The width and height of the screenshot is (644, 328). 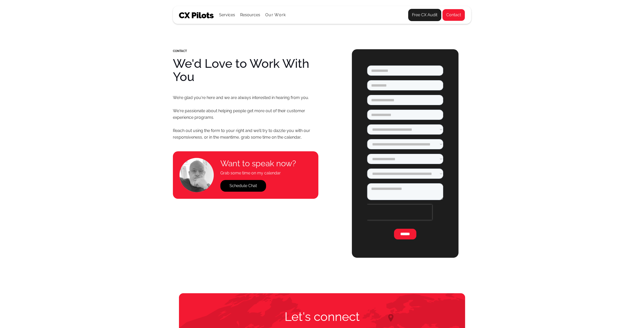 What do you see at coordinates (276, 15) in the screenshot?
I see `a: Our Work` at bounding box center [276, 15].